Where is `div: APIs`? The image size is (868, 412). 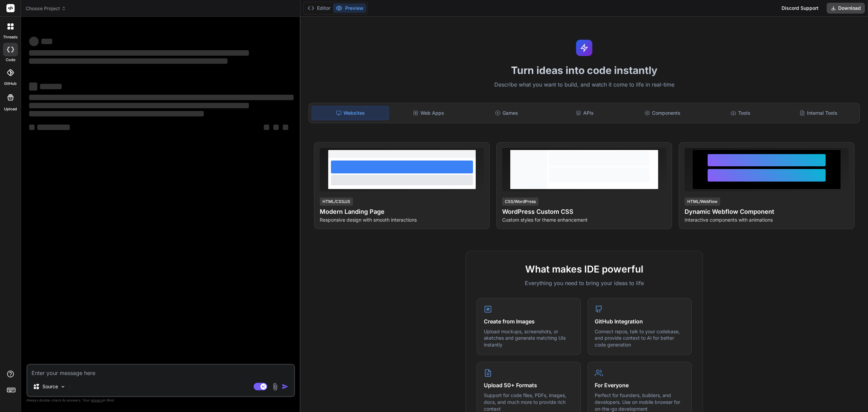 div: APIs is located at coordinates (584, 113).